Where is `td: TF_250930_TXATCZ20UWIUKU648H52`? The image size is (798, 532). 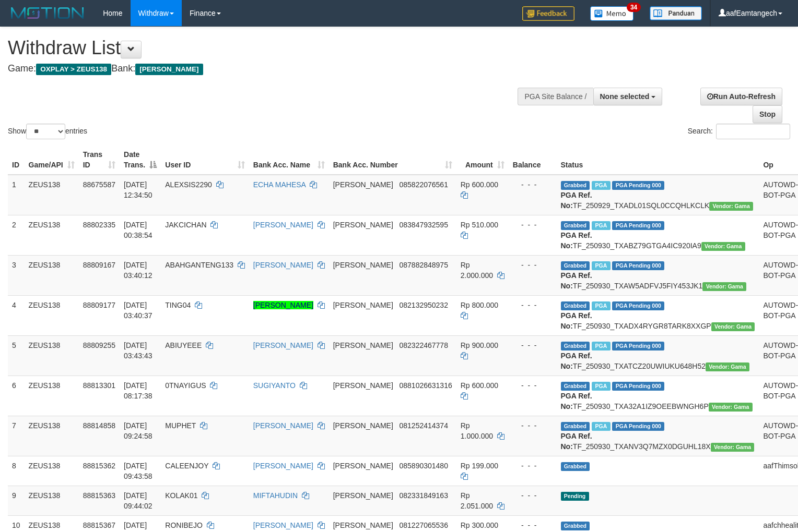 td: TF_250930_TXATCZ20UWIUKU648H52 is located at coordinates (658, 355).